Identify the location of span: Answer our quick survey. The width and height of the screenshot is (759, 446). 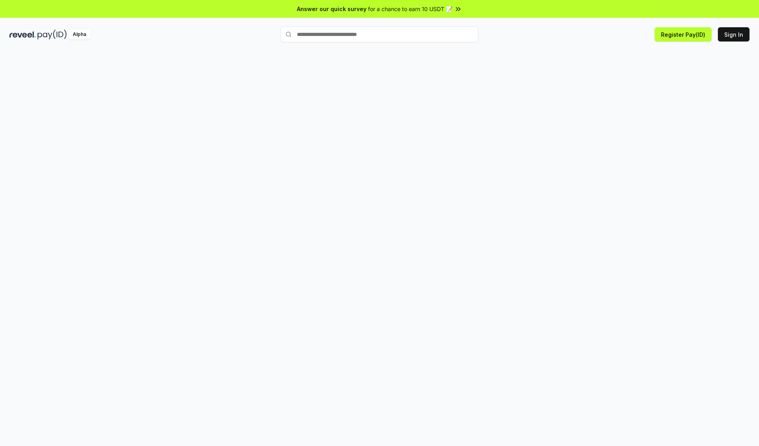
(332, 9).